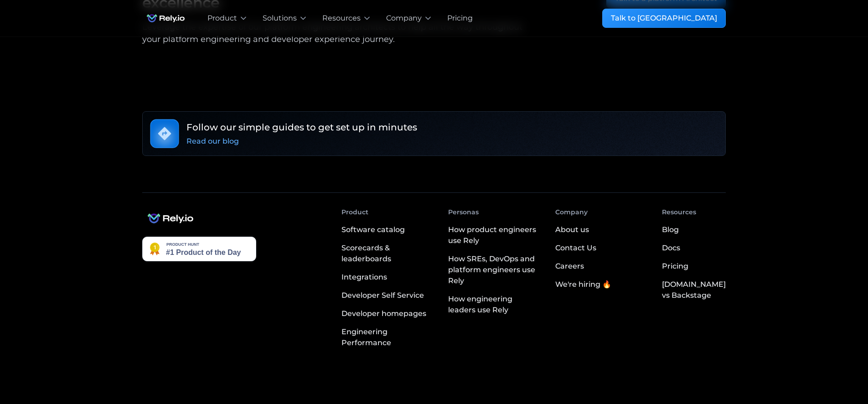 This screenshot has height=404, width=868. Describe the element at coordinates (387, 337) in the screenshot. I see `div: Engineering Performance` at that location.